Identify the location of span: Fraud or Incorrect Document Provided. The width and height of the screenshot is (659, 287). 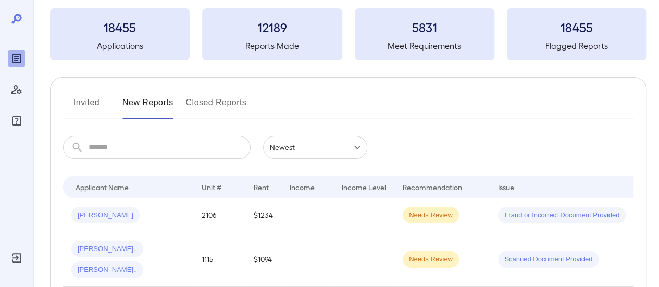
(561, 215).